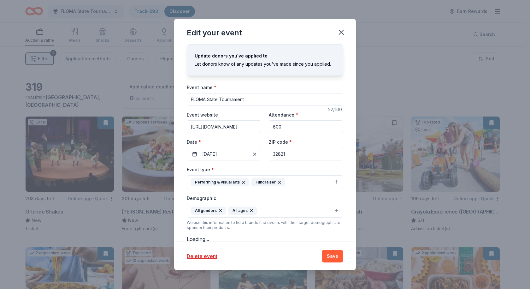 The height and width of the screenshot is (289, 530). What do you see at coordinates (200, 169) in the screenshot?
I see `label: Event type` at bounding box center [200, 169].